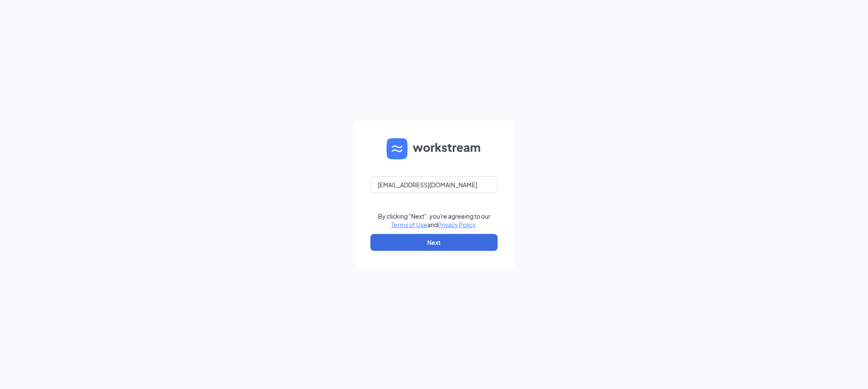 The width and height of the screenshot is (868, 389). What do you see at coordinates (434, 220) in the screenshot?
I see `div: By clicking "Next", you're agreeing to our and .` at bounding box center [434, 220].